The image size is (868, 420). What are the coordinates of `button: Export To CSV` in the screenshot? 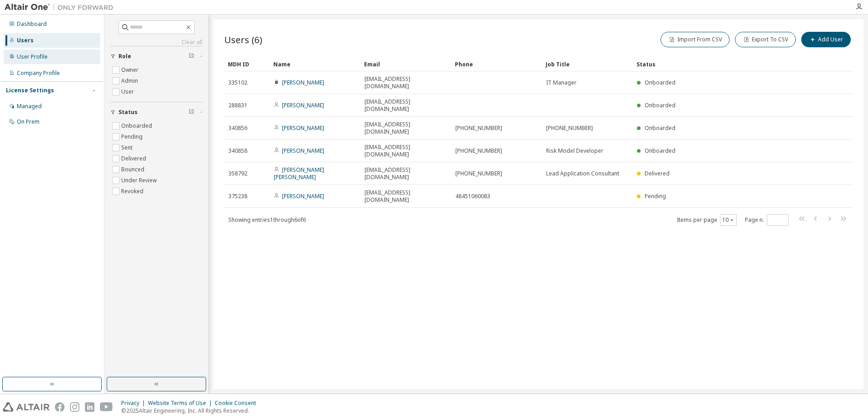 It's located at (765, 39).